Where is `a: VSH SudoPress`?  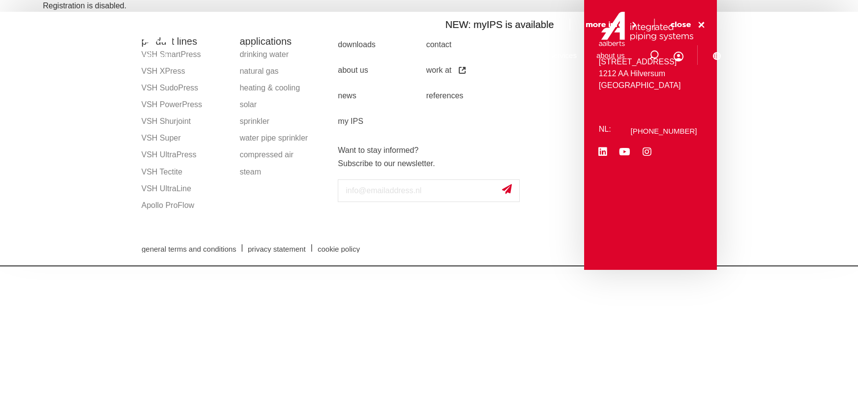
a: VSH SudoPress is located at coordinates (186, 88).